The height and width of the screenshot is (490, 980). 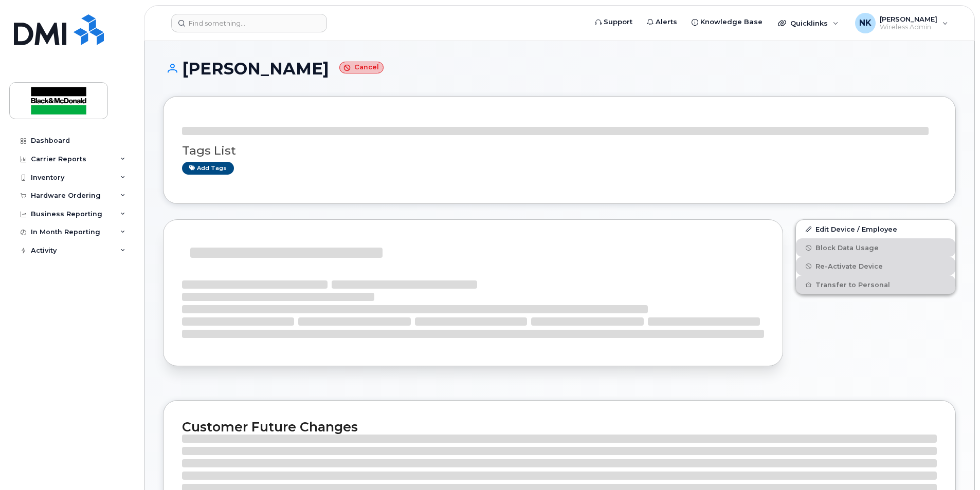 I want to click on h2: Customer Future Changes, so click(x=559, y=427).